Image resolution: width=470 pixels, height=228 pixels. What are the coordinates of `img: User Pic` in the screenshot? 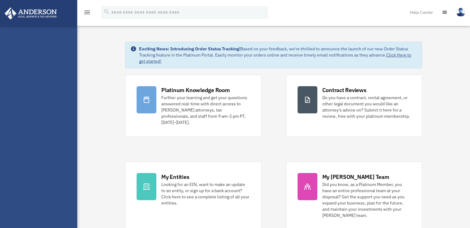 It's located at (460, 12).